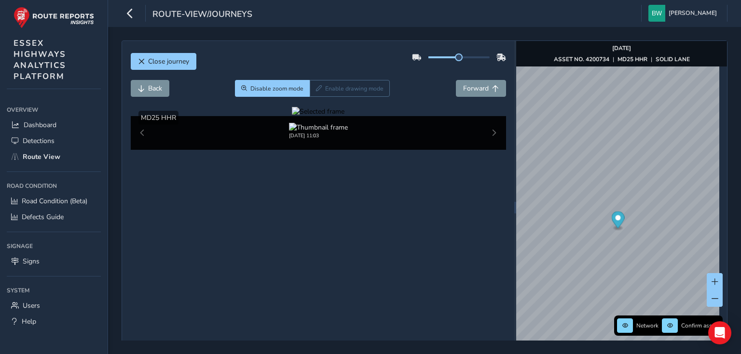  I want to click on img: Thumbnail frame, so click(318, 127).